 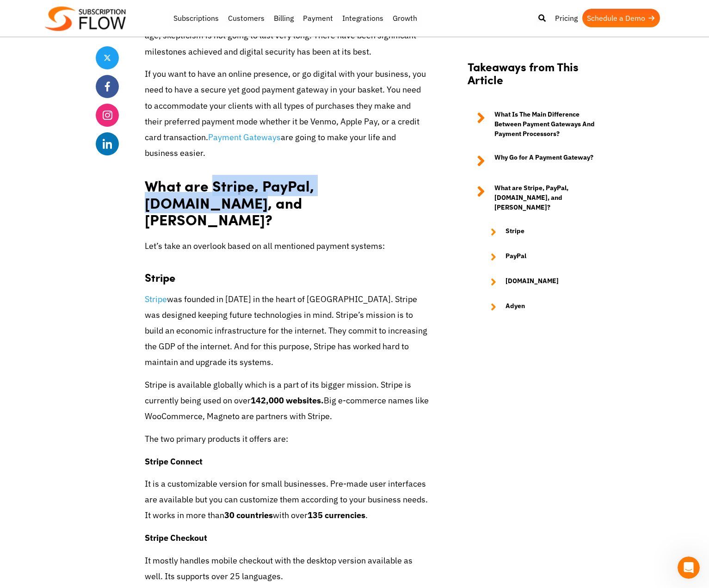 I want to click on a: Payment, so click(x=318, y=18).